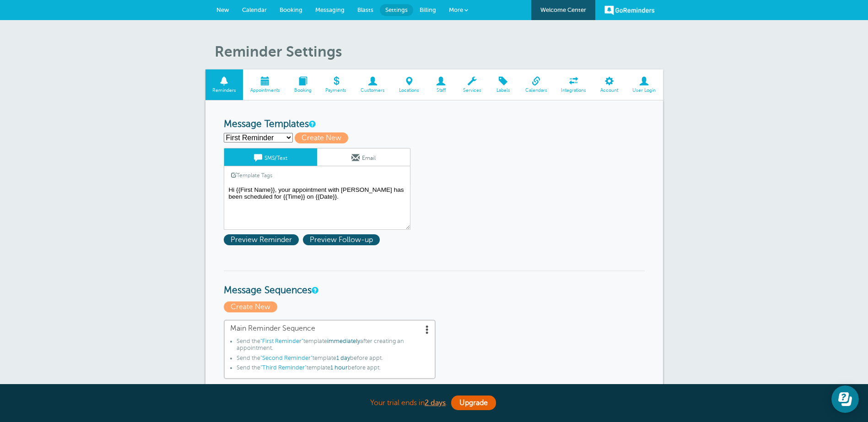 Image resolution: width=868 pixels, height=422 pixels. What do you see at coordinates (339, 368) in the screenshot?
I see `span: 1 hour` at bounding box center [339, 368].